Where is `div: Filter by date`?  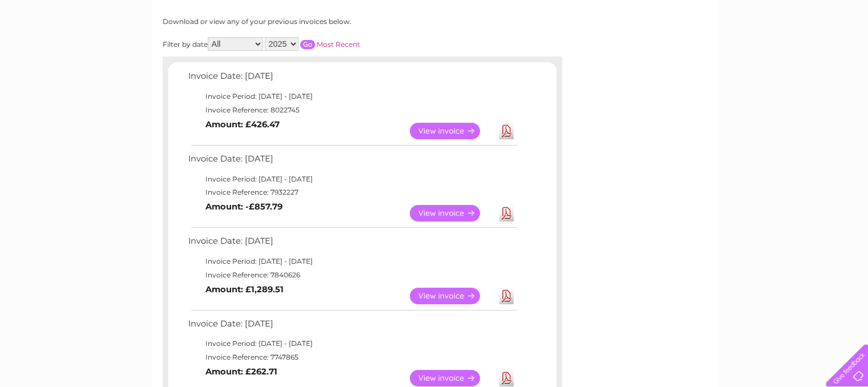 div: Filter by date is located at coordinates (312, 44).